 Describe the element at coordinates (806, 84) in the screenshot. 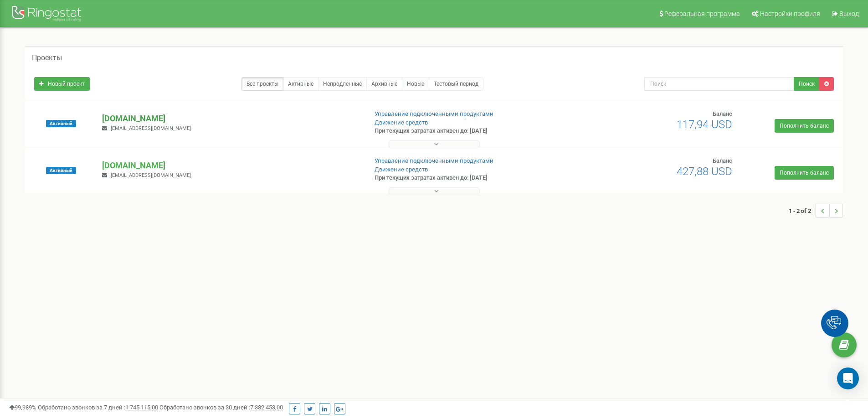

I see `button: Поиск` at that location.